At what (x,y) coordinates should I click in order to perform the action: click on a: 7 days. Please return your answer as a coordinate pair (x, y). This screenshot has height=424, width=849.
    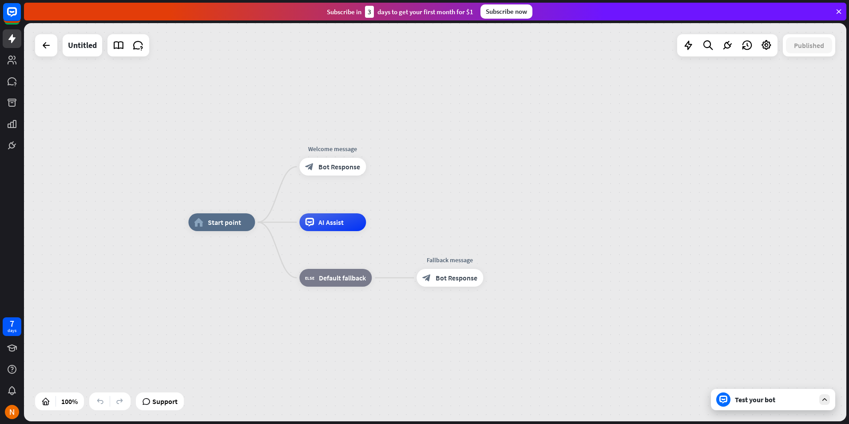
    Looking at the image, I should click on (12, 327).